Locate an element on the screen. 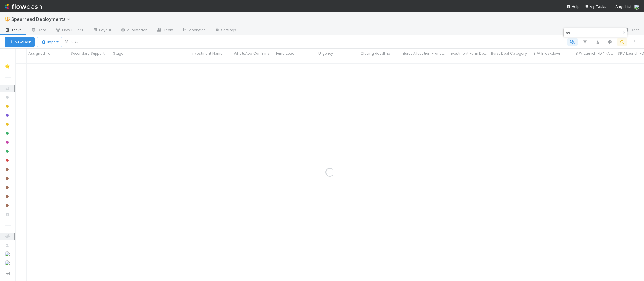 Image resolution: width=644 pixels, height=281 pixels. span: WhatsApp Confirmation is located at coordinates (253, 53).